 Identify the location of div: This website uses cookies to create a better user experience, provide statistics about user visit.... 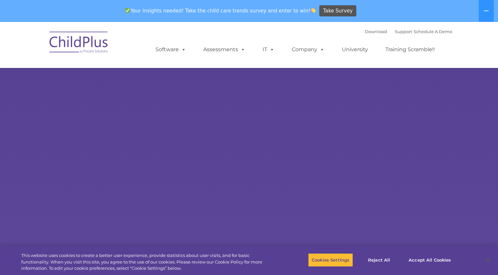
(148, 261).